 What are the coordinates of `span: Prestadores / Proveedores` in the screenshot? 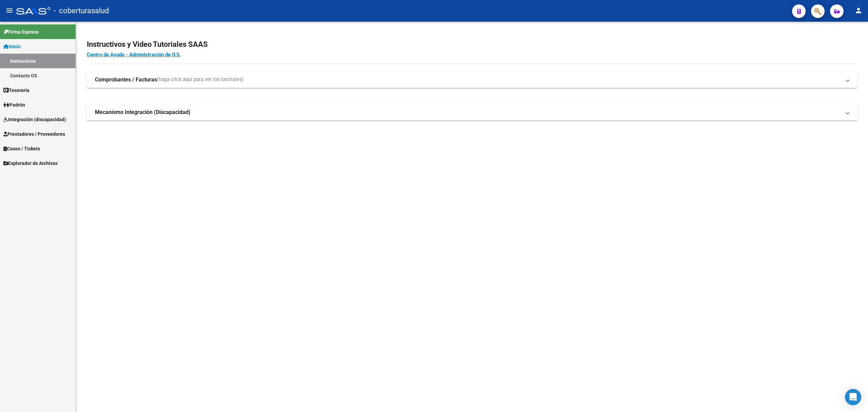 It's located at (34, 134).